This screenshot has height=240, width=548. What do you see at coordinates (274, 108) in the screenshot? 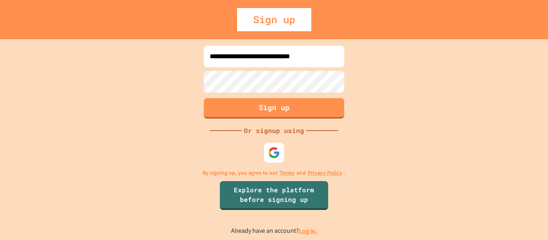
I see `button: Sign up` at bounding box center [274, 108].